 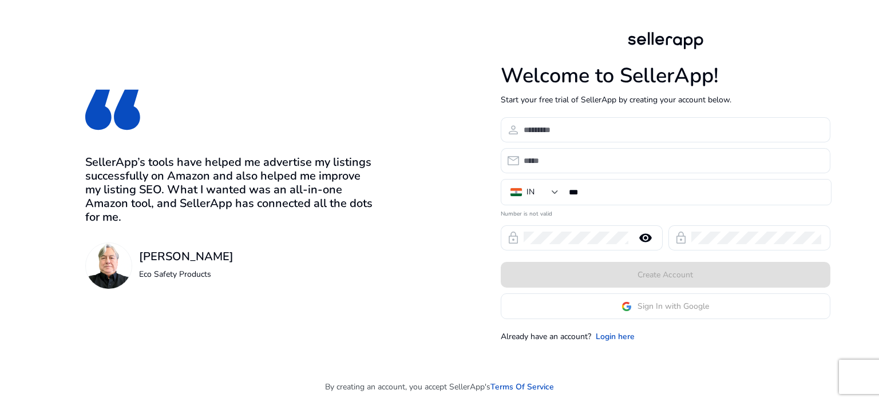 What do you see at coordinates (530, 192) in the screenshot?
I see `div: IN` at bounding box center [530, 192].